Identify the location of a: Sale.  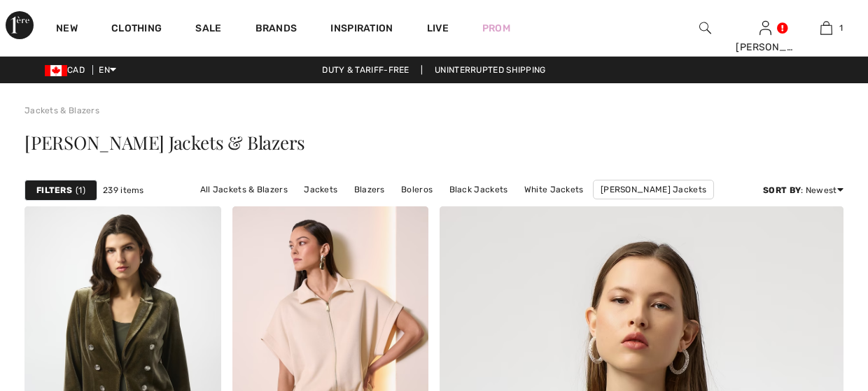
(207, 29).